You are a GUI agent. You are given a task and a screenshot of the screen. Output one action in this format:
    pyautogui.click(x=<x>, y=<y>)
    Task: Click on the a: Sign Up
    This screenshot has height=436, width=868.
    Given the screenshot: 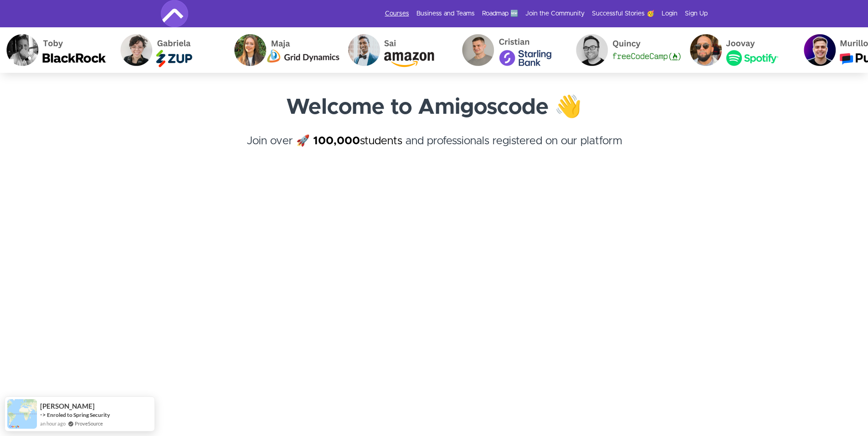 What is the action you would take?
    pyautogui.click(x=696, y=14)
    